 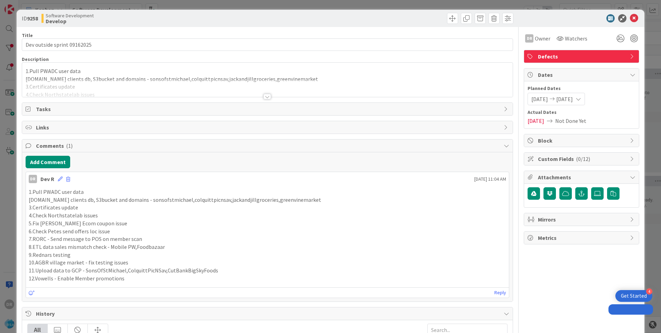 What do you see at coordinates (30, 18) in the screenshot?
I see `span: ID` at bounding box center [30, 18].